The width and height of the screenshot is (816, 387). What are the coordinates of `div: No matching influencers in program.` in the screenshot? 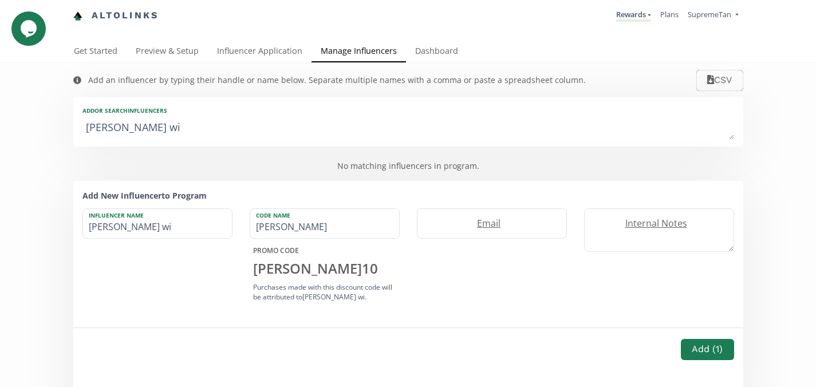 It's located at (408, 166).